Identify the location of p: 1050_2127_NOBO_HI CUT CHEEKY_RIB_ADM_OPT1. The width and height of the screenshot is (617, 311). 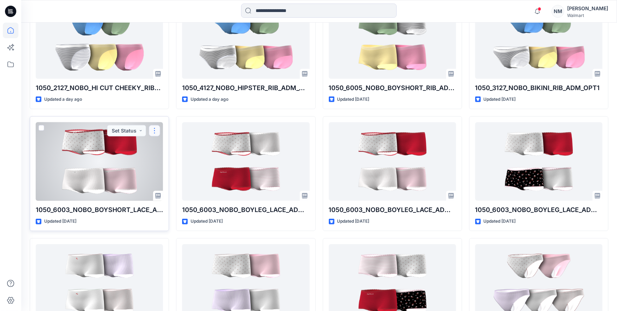
(99, 88).